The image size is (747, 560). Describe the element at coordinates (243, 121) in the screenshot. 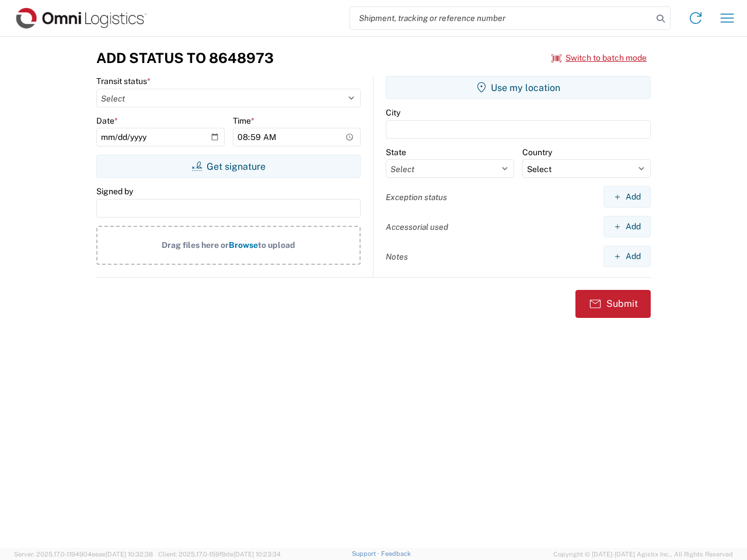

I see `label: Time` at that location.